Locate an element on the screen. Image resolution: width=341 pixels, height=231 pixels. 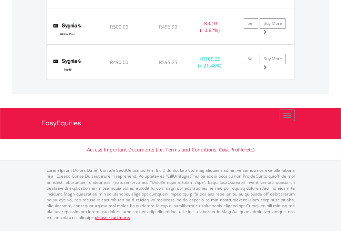
span: R105.25 is located at coordinates (211, 59).